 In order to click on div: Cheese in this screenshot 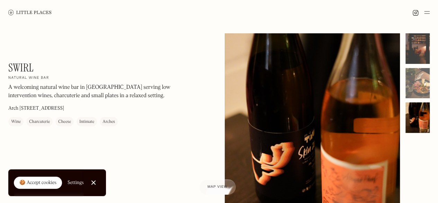, I will do `click(64, 122)`.